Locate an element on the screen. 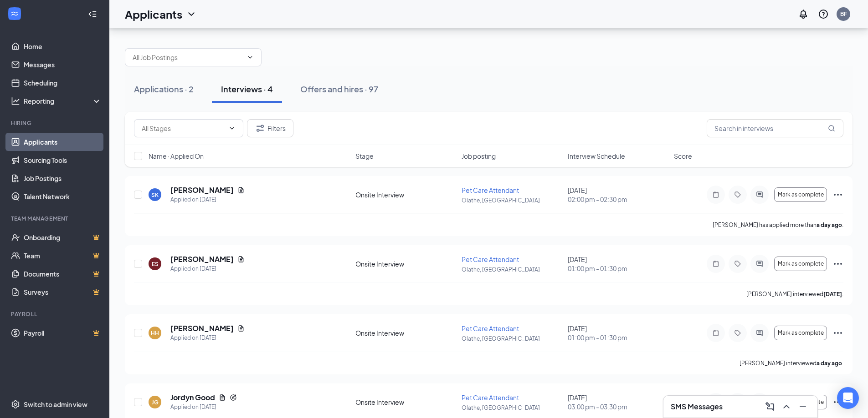  input: Search in interviews is located at coordinates (775, 129).